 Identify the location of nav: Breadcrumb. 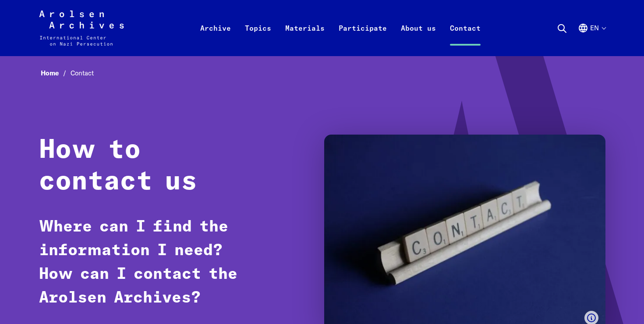
(322, 73).